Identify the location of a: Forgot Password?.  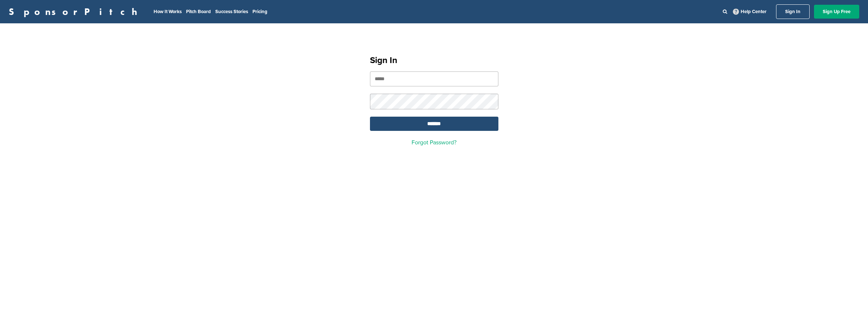
(434, 143).